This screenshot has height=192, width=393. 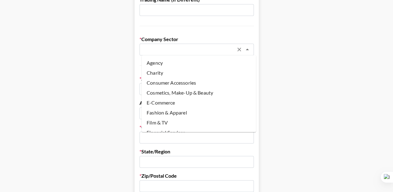 I want to click on label: Address Line 2, so click(x=197, y=103).